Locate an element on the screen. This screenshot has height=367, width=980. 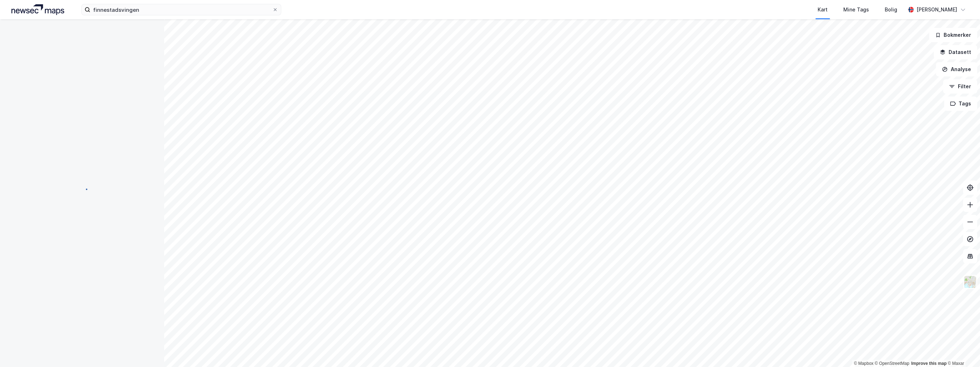
img: logo.a4113a55bc3d86da70a041830d287a7e.svg is located at coordinates (38, 10).